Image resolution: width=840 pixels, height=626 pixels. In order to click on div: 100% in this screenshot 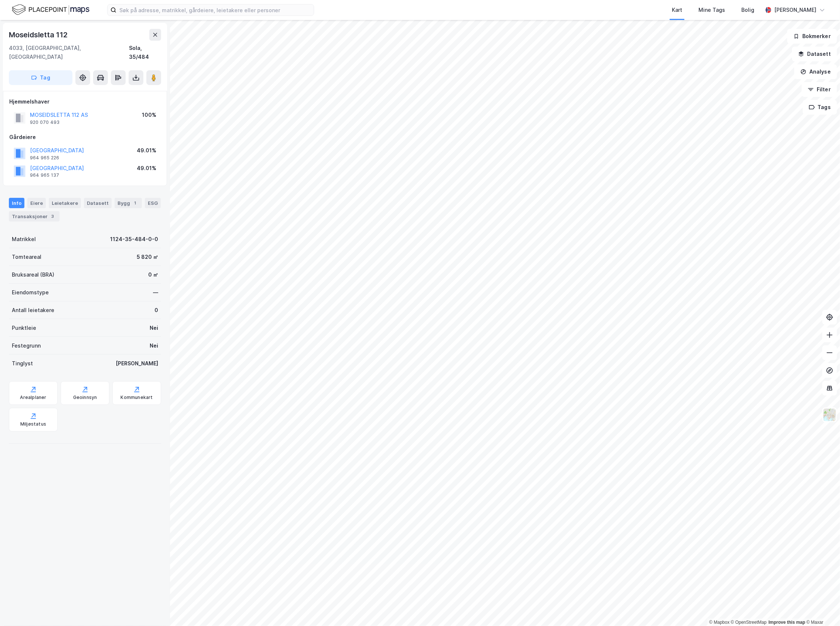, I will do `click(149, 115)`.